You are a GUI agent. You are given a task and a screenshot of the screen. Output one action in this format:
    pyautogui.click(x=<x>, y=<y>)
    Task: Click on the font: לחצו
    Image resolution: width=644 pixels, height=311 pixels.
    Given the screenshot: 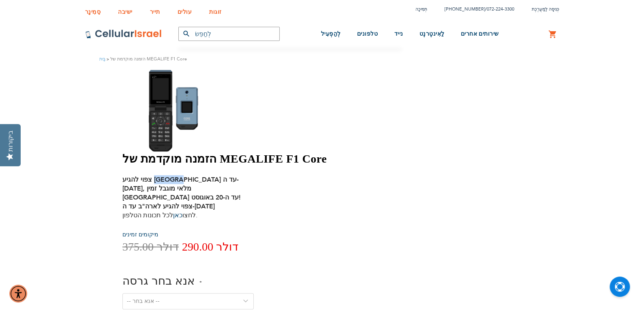 What is the action you would take?
    pyautogui.click(x=189, y=215)
    